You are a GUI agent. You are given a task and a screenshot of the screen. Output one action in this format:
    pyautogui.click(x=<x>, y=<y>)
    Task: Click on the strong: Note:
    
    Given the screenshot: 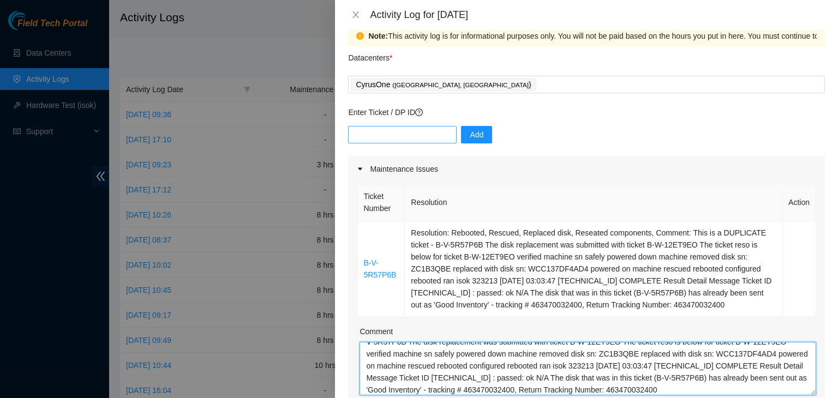 What is the action you would take?
    pyautogui.click(x=378, y=36)
    